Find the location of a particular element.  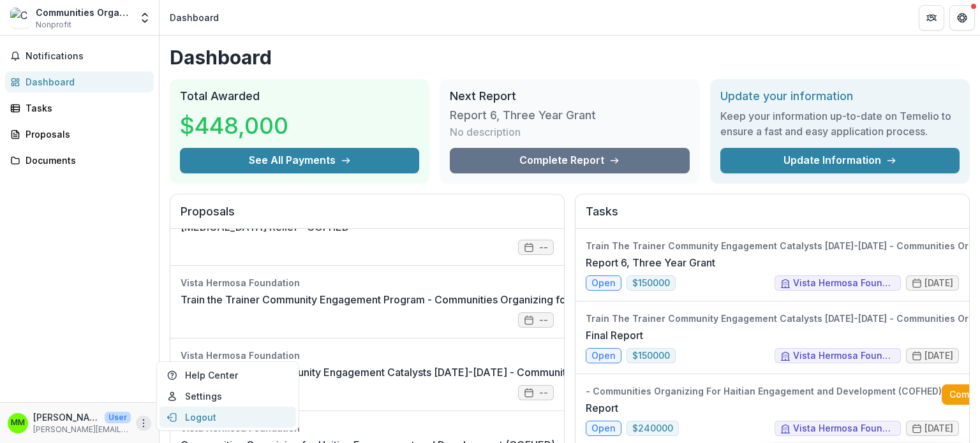

button: More is located at coordinates (144, 423).